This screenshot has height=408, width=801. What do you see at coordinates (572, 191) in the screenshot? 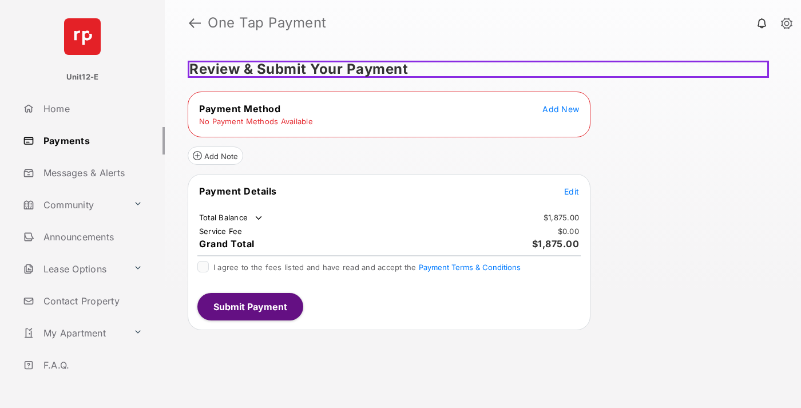
I see `button: Edit` at bounding box center [572, 191].